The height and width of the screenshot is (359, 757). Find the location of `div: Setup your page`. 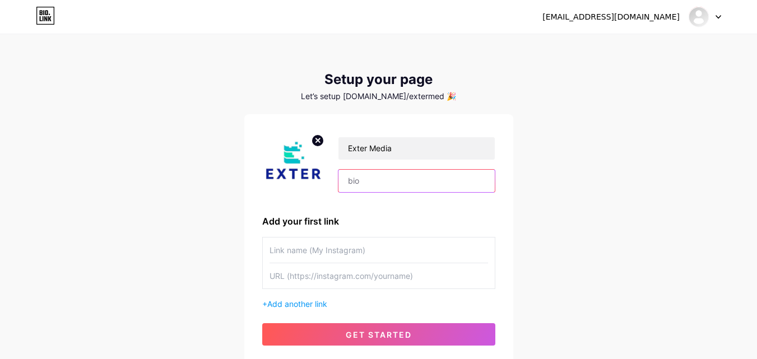

div: Setup your page is located at coordinates (379, 80).